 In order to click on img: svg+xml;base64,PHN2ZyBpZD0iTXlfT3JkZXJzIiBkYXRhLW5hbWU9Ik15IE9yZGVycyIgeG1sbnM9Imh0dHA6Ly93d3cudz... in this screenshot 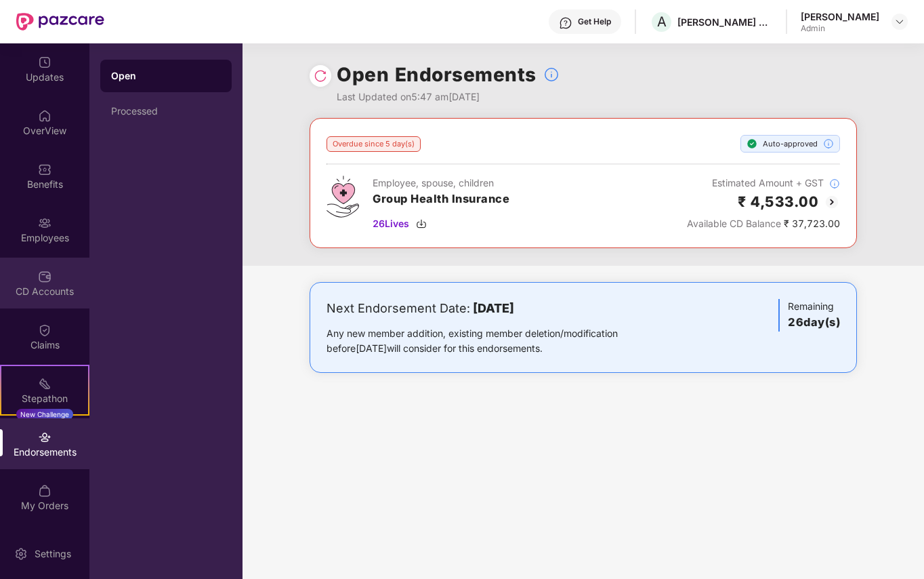, I will do `click(45, 491)`.